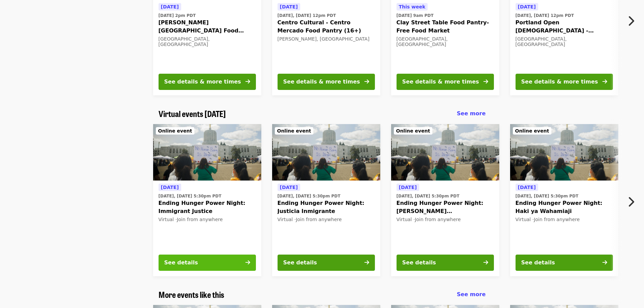  Describe the element at coordinates (326, 27) in the screenshot. I see `span: Centro Cultural - Centro Mercado Food Pantry (16+)` at that location.